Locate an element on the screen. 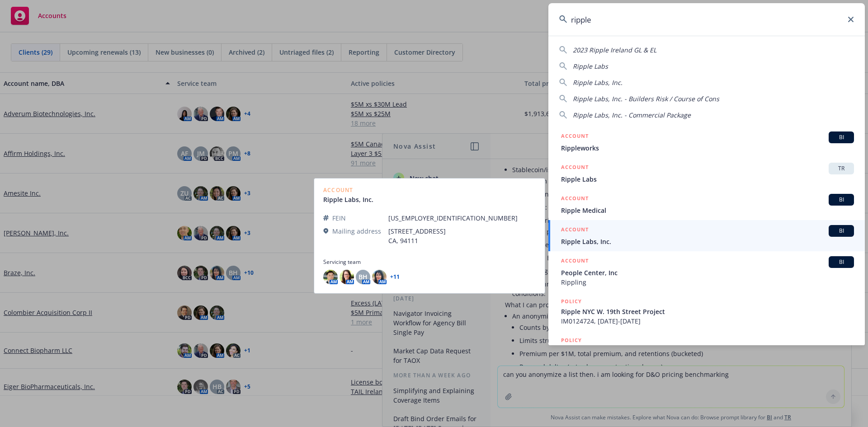 Image resolution: width=868 pixels, height=427 pixels. a: ACCOUNTTRRipple Labs is located at coordinates (707, 173).